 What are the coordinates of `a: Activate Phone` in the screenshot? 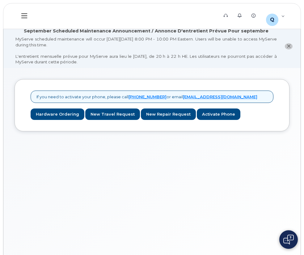 It's located at (218, 114).